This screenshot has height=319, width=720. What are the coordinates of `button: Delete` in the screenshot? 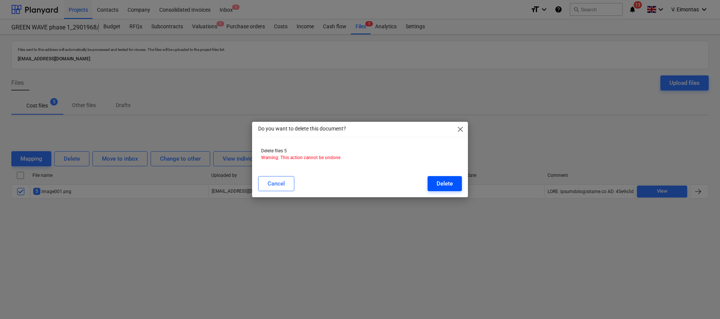 It's located at (445, 184).